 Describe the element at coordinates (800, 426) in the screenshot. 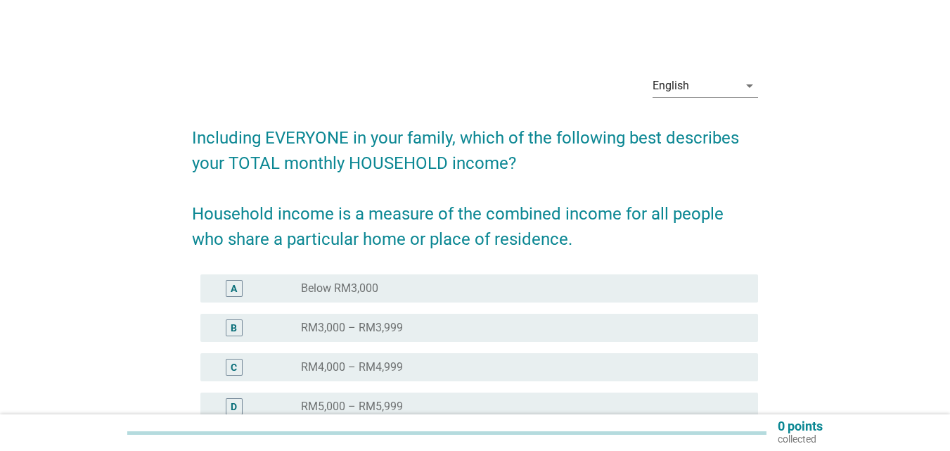

I see `p: 0 points` at that location.